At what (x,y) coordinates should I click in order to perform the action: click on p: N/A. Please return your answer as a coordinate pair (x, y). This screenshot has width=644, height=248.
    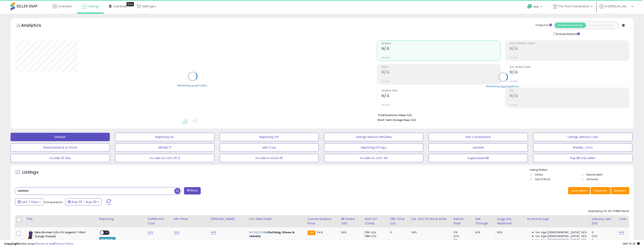
    Looking at the image, I should click on (430, 232).